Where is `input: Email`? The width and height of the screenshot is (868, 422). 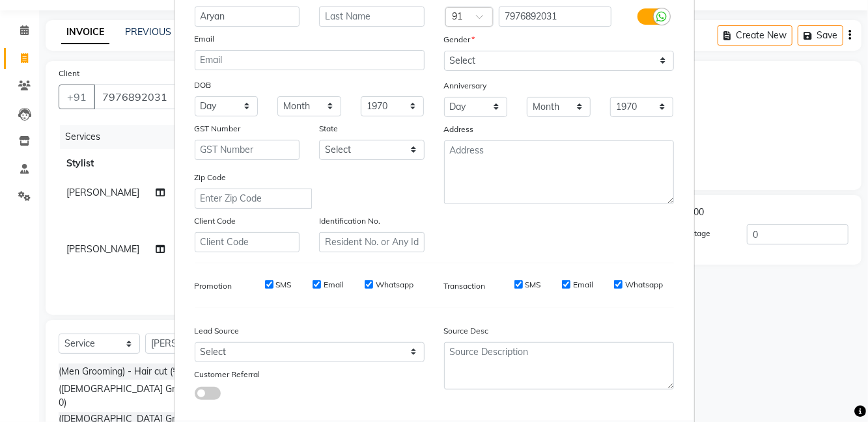 input: Email is located at coordinates (309, 60).